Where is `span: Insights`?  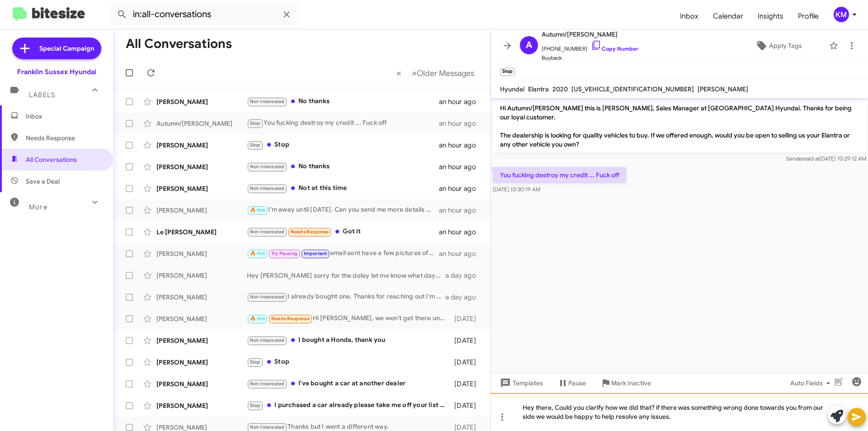 span: Insights is located at coordinates (771, 16).